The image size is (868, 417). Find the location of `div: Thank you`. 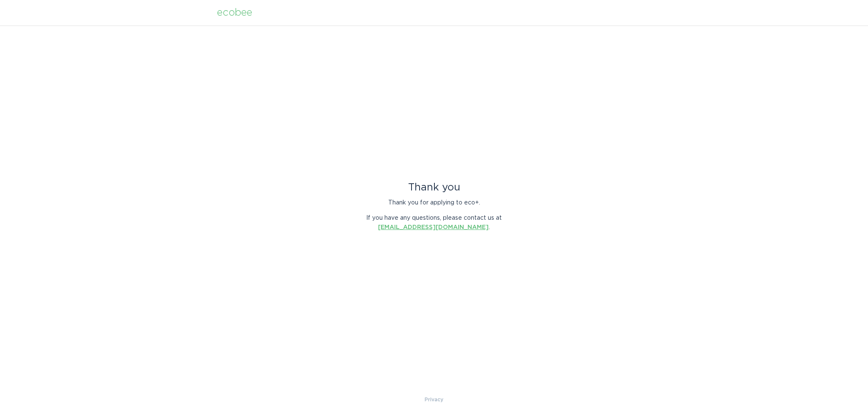

div: Thank you is located at coordinates (434, 187).